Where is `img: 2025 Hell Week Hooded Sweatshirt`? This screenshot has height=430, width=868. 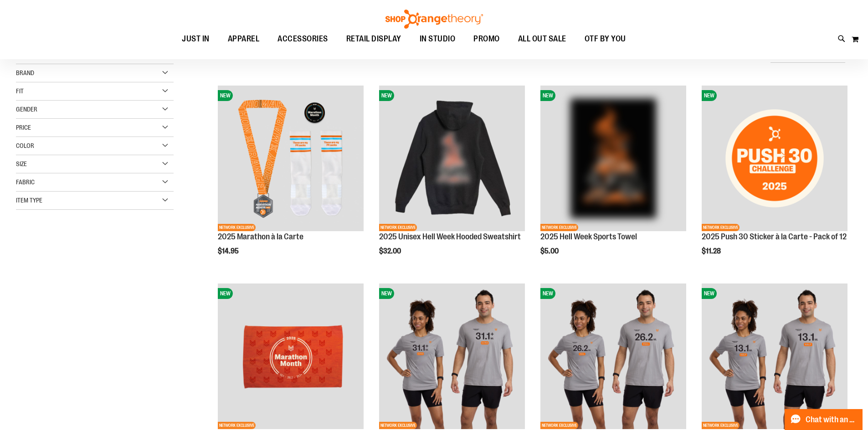 img: 2025 Hell Week Hooded Sweatshirt is located at coordinates (452, 158).